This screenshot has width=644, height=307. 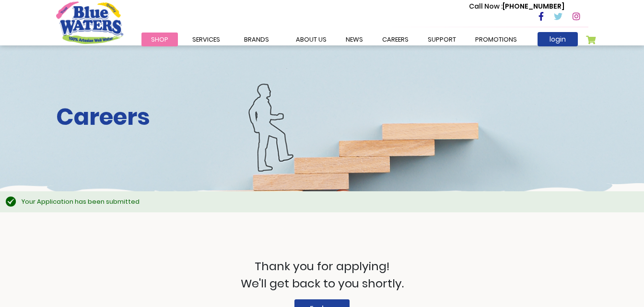 I want to click on a: support, so click(x=442, y=40).